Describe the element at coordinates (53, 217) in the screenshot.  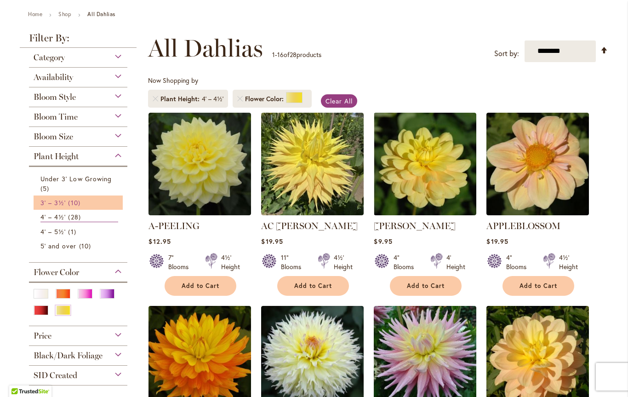
I see `span: 4' – 4½'` at that location.